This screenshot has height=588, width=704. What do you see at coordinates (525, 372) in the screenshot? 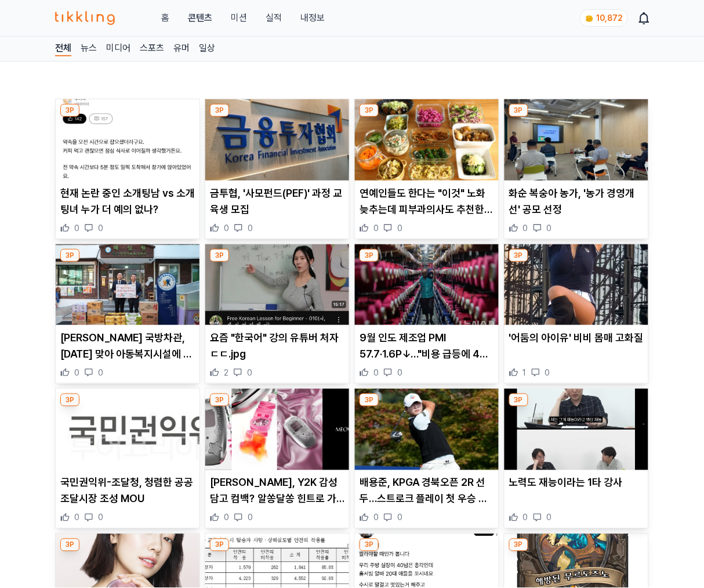
I see `span: 1` at bounding box center [525, 372].